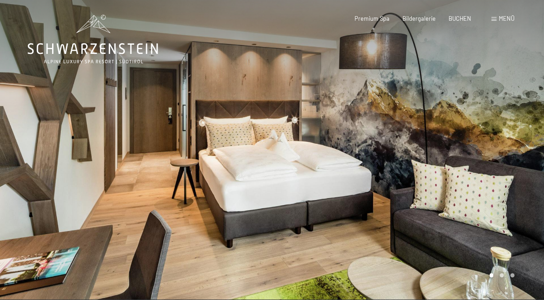 This screenshot has width=544, height=300. I want to click on a: BUCHEN, so click(460, 18).